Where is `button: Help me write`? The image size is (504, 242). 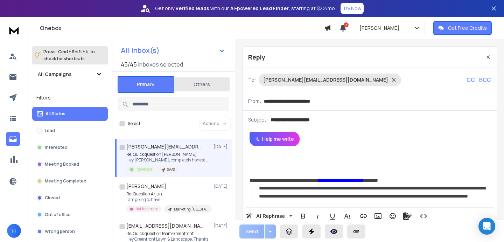 button: Help me write is located at coordinates (275, 139).